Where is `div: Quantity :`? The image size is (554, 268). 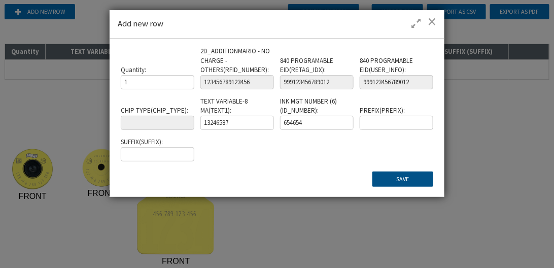
div: Quantity : is located at coordinates (157, 77).